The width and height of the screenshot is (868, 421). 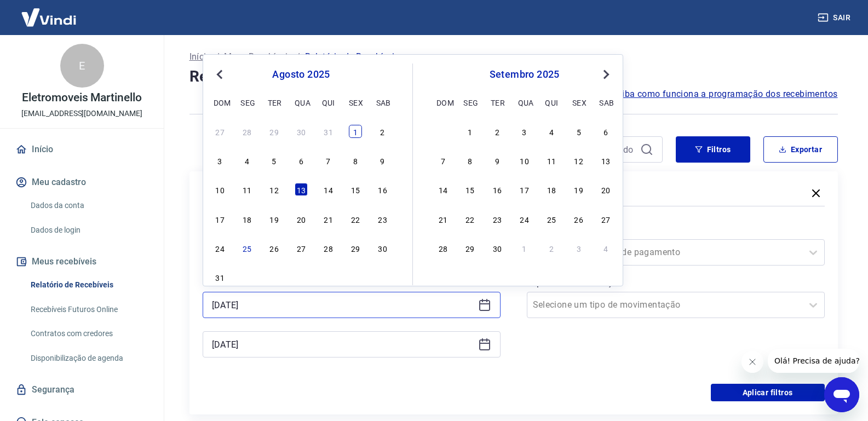 I want to click on div: Choose quarta-feira, 27 de agosto de 2025, so click(x=301, y=248).